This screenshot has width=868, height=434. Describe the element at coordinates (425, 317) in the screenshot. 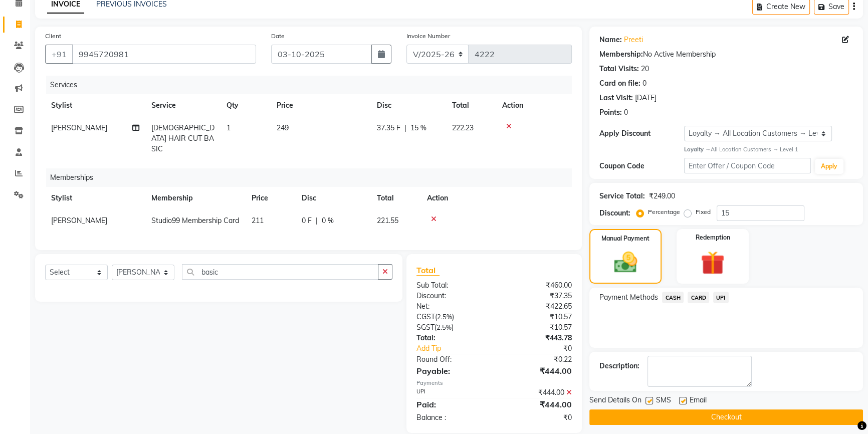

I see `span: CGST` at that location.